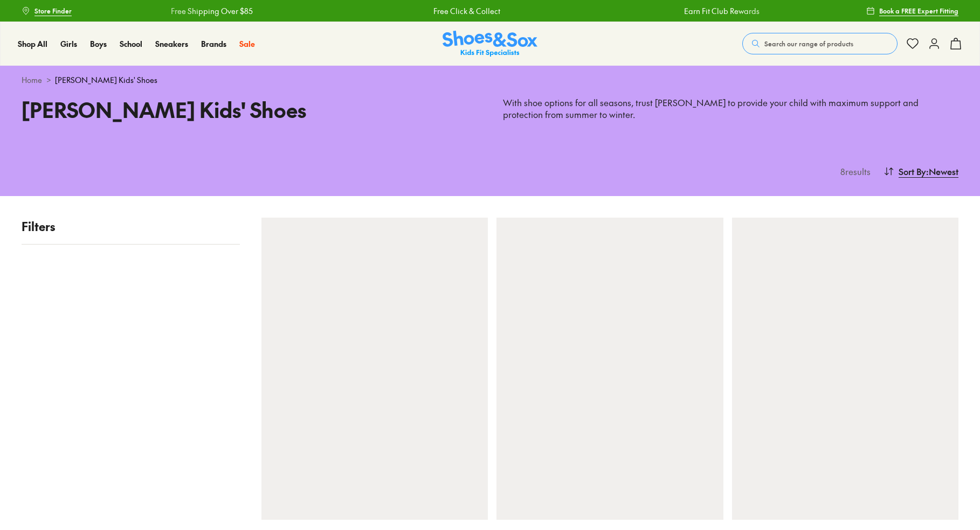 Image resolution: width=980 pixels, height=530 pixels. I want to click on span: Store Finder, so click(52, 11).